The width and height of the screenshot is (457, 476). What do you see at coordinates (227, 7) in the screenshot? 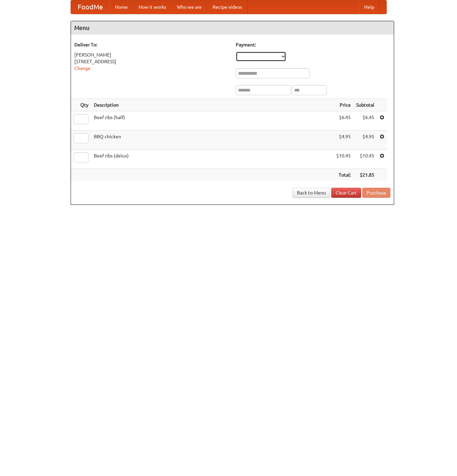
I see `a: Recipe videos` at bounding box center [227, 7].